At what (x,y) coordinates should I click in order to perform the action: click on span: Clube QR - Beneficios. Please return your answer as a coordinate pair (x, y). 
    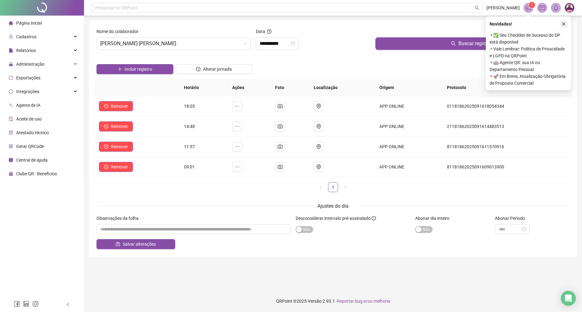
    Looking at the image, I should click on (36, 174).